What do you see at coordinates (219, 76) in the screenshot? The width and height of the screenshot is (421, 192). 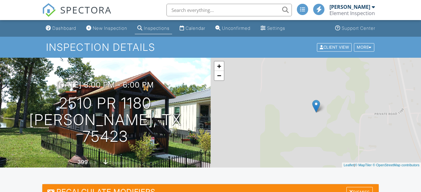 I see `a: Zoom out` at bounding box center [219, 76].